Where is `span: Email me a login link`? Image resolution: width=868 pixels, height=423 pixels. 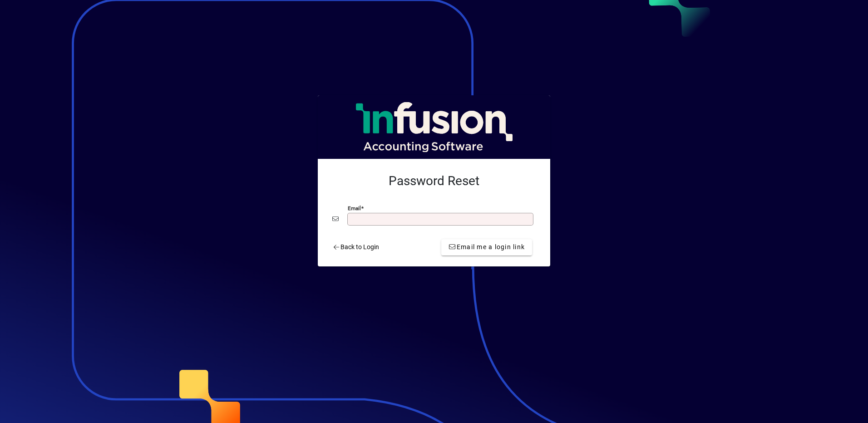 span: Email me a login link is located at coordinates (487, 247).